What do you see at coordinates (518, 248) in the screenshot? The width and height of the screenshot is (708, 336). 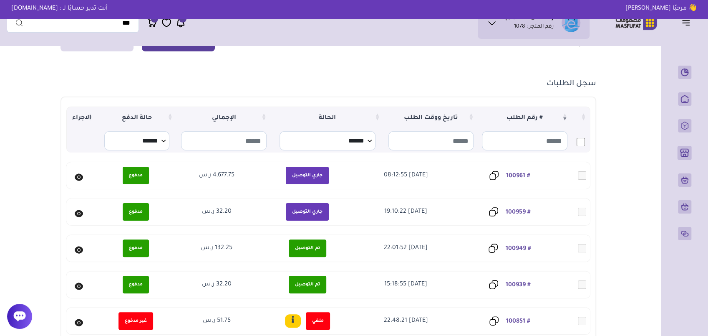 I see `a: # 100949` at bounding box center [518, 248].